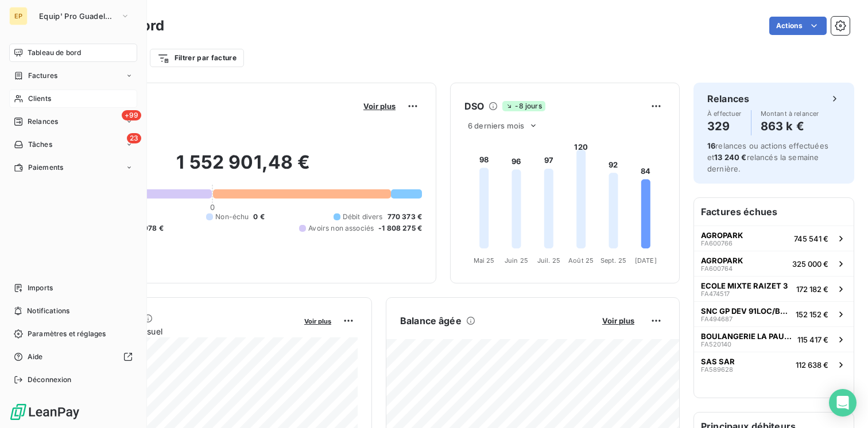 The width and height of the screenshot is (868, 428). What do you see at coordinates (549, 261) in the screenshot?
I see `tspan: Juil. 25` at bounding box center [549, 261].